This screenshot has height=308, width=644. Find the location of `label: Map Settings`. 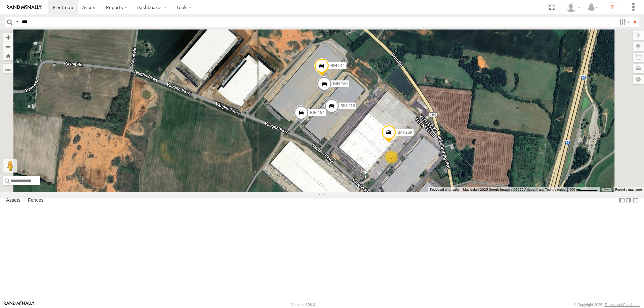

label: Map Settings is located at coordinates (638, 79).